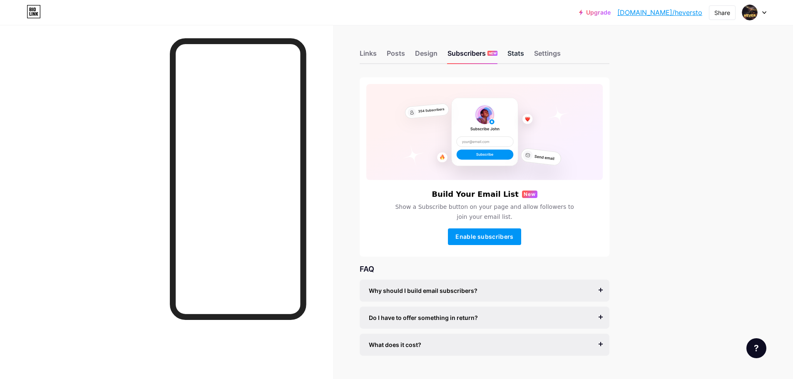  I want to click on div: Posts, so click(396, 56).